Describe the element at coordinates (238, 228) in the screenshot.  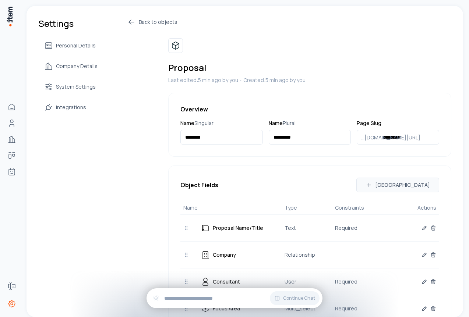
I see `p: Proposal Name/Title` at that location.